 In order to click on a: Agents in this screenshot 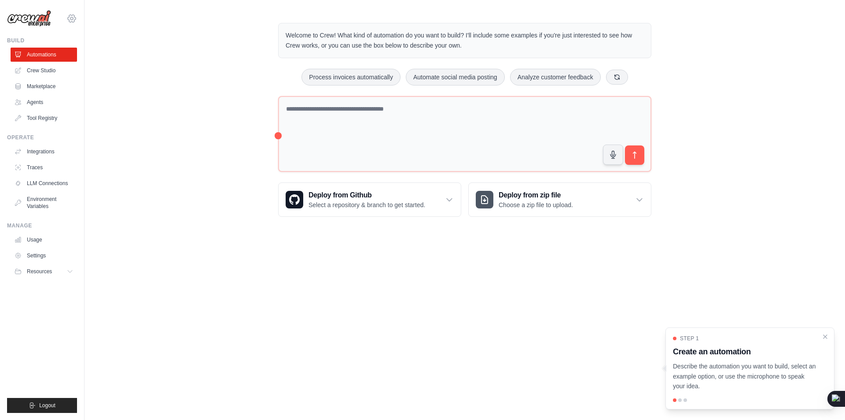, I will do `click(44, 102)`.